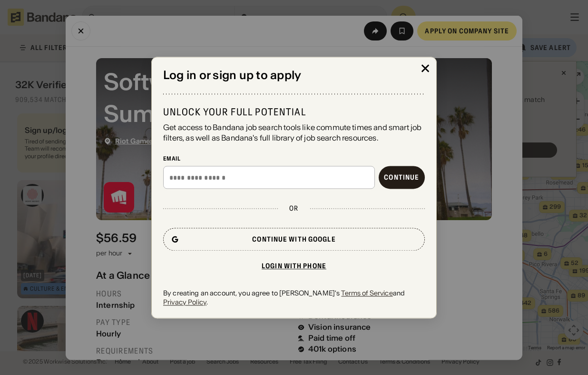  What do you see at coordinates (294, 133) in the screenshot?
I see `div: Get access to Bandana job search tools like commute times and smart job filters, as well as Banda...` at bounding box center [294, 133].